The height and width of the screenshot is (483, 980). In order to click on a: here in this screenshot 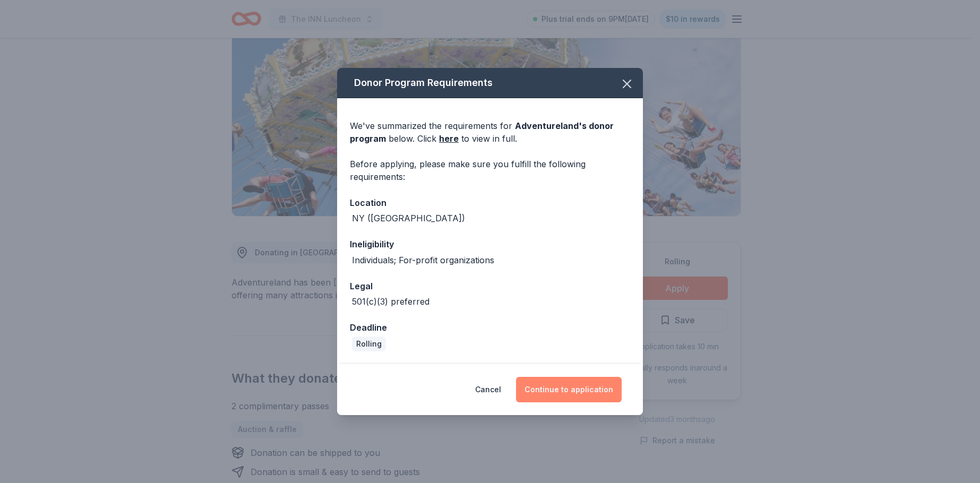, I will do `click(448, 139)`.